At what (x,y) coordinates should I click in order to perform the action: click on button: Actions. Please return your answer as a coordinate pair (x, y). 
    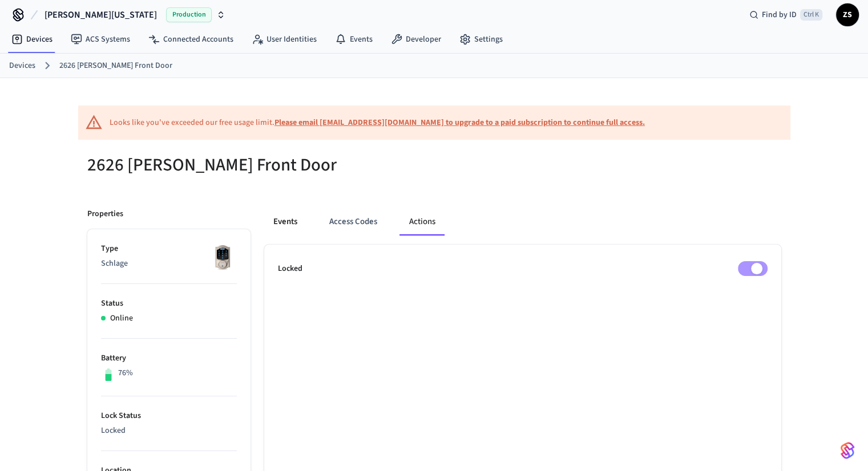
    Looking at the image, I should click on (422, 222).